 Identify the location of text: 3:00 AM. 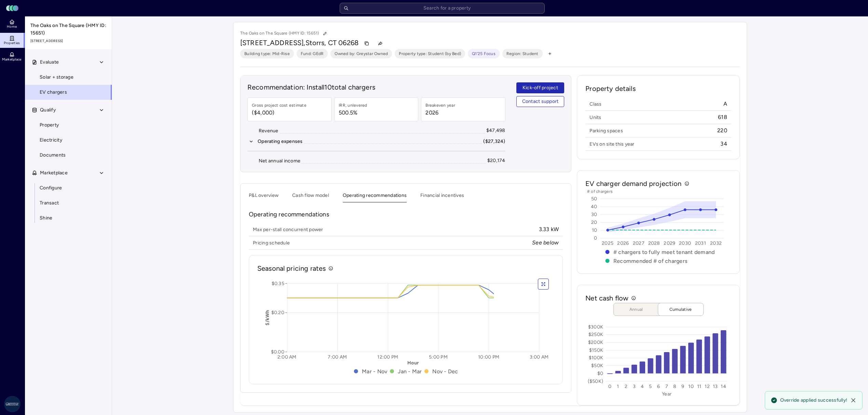
(539, 357).